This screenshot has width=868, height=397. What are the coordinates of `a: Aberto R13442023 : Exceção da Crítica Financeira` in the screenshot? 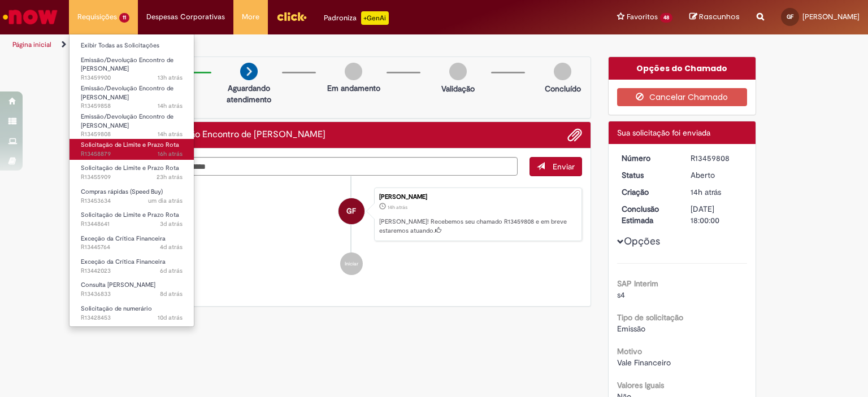 It's located at (132, 266).